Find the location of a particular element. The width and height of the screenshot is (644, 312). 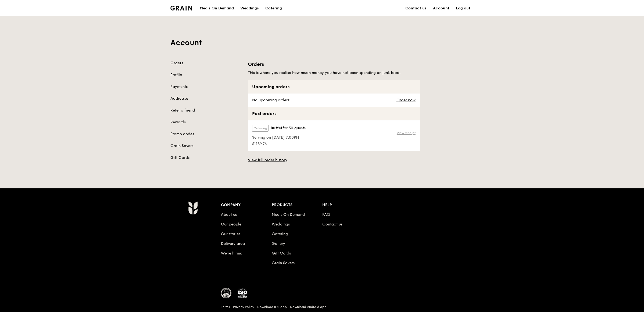

a: Meals On Demand is located at coordinates (288, 215).